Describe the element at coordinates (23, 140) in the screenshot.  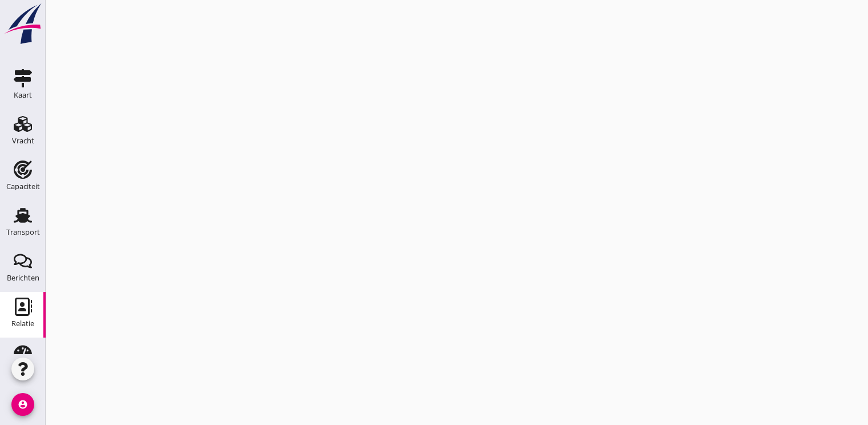
I see `div: Vracht` at that location.